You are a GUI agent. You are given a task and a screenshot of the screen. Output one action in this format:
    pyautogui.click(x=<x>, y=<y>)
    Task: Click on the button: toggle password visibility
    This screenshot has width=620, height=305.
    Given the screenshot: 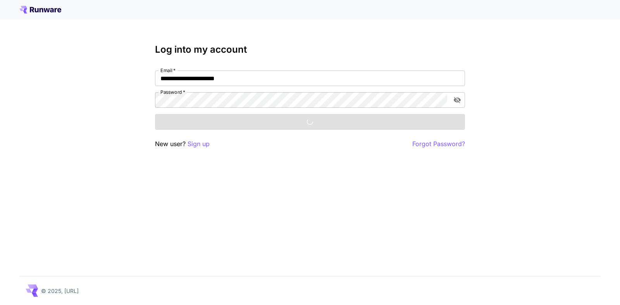 What is the action you would take?
    pyautogui.click(x=457, y=100)
    